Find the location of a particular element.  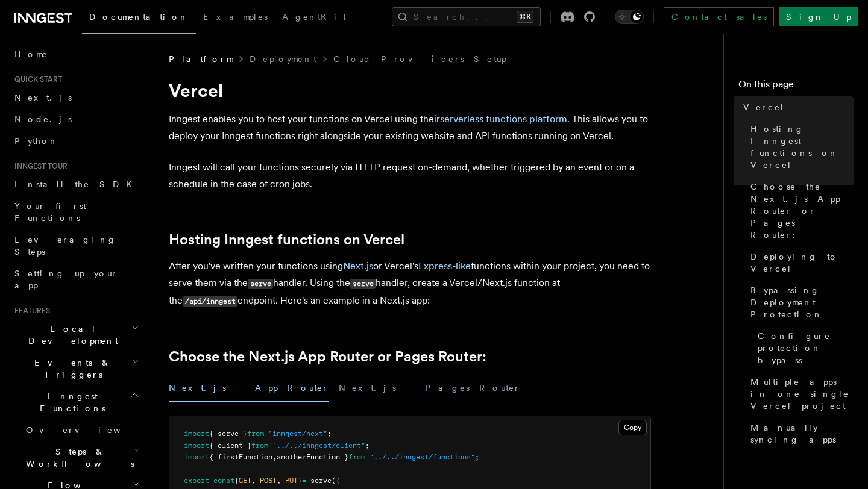

button: Copy is located at coordinates (632, 428).